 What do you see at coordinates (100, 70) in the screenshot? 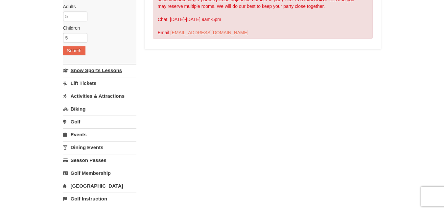
I see `a: Snow Sports Lessons` at bounding box center [100, 70].